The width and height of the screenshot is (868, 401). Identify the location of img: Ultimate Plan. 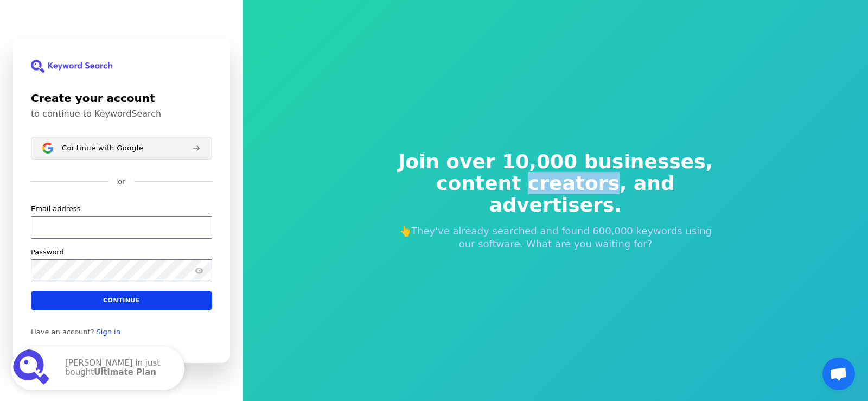
(33, 368).